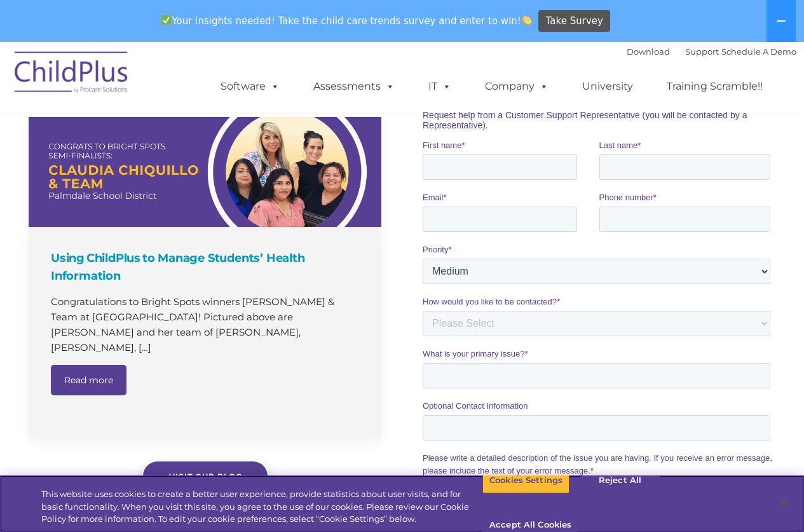  Describe the element at coordinates (574, 21) in the screenshot. I see `span: Take Survey` at that location.